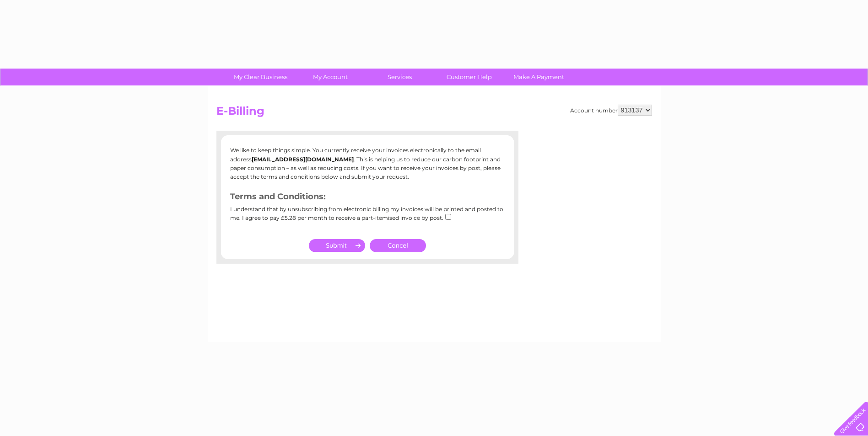 This screenshot has height=436, width=868. Describe the element at coordinates (398, 246) in the screenshot. I see `a: Cancel` at that location.